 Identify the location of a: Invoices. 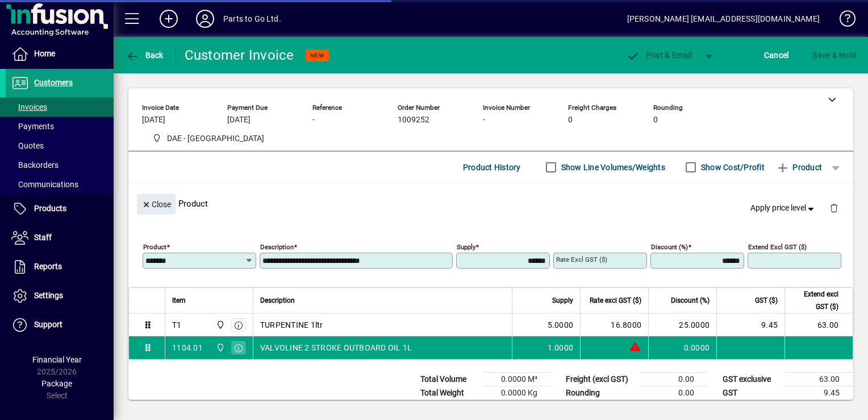
(60, 107).